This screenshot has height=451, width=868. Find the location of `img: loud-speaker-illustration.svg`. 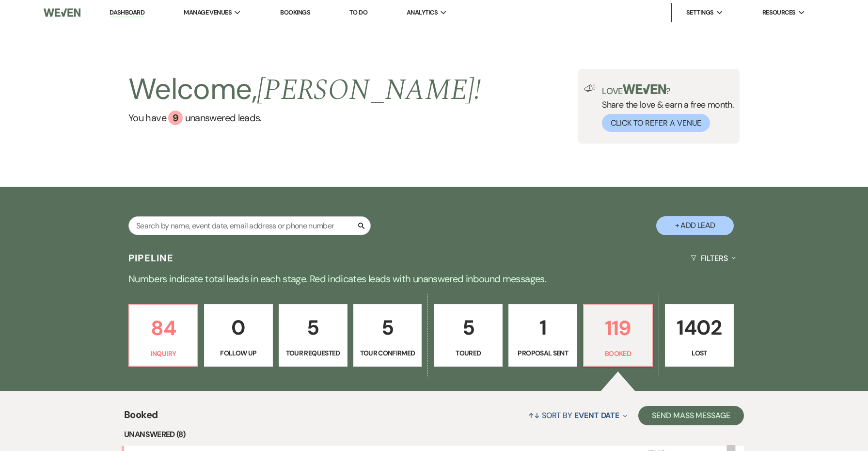

img: loud-speaker-illustration.svg is located at coordinates (590, 88).